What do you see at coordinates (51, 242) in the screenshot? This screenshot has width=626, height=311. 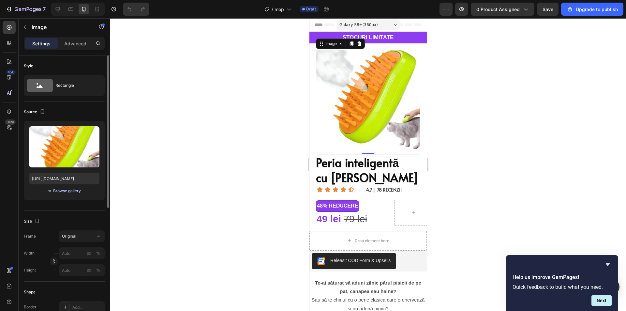 I see `div: Releasit COD Form & Upsells` at bounding box center [51, 242].